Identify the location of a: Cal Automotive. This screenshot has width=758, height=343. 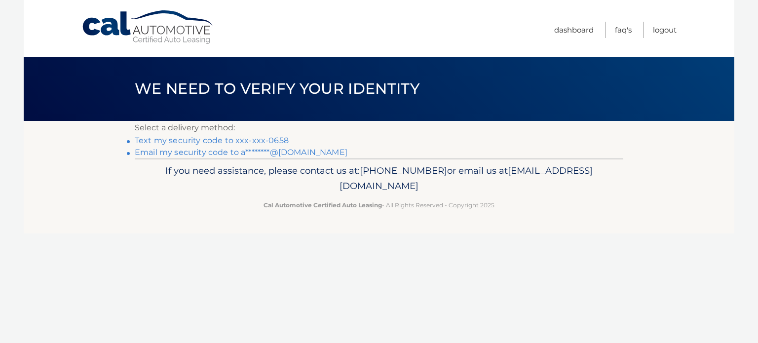
(148, 27).